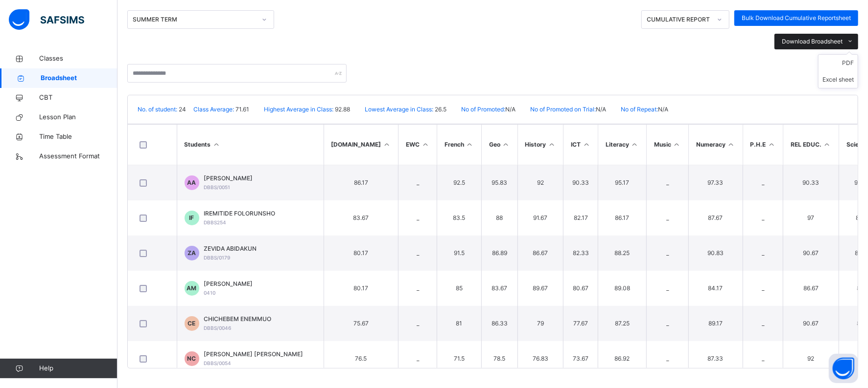 This screenshot has height=388, width=868. What do you see at coordinates (217, 144) in the screenshot?
I see `i: Sort Ascending` at bounding box center [217, 144].